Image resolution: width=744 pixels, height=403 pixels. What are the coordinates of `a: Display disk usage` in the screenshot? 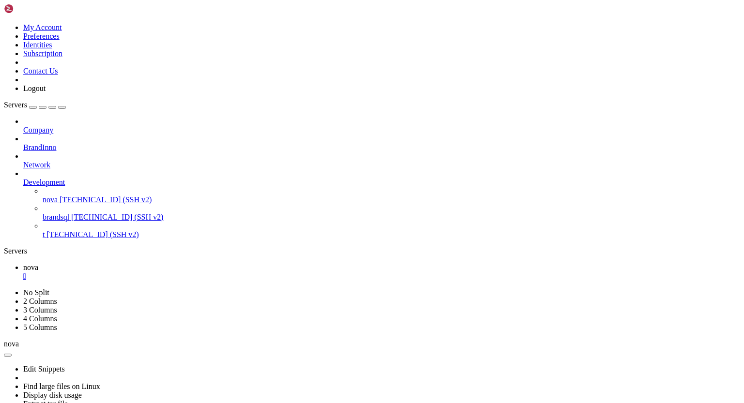 It's located at (52, 395).